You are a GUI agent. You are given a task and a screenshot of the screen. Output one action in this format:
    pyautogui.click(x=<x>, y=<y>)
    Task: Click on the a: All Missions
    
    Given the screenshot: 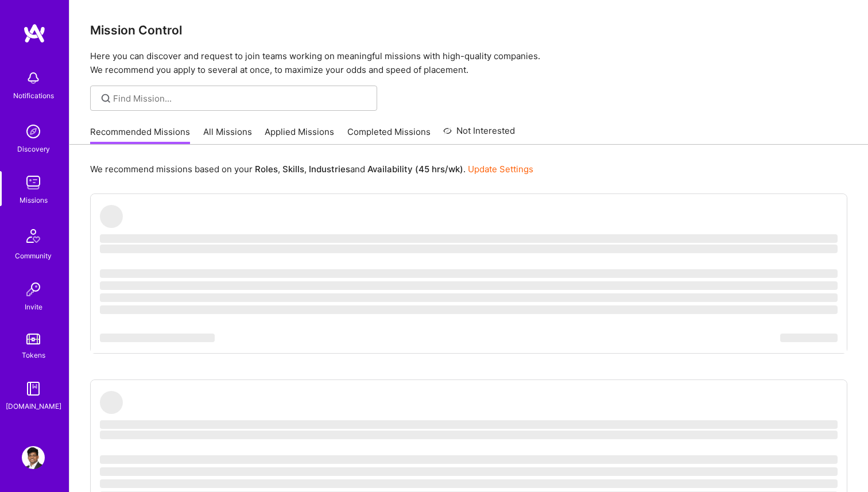 What is the action you would take?
    pyautogui.click(x=227, y=135)
    